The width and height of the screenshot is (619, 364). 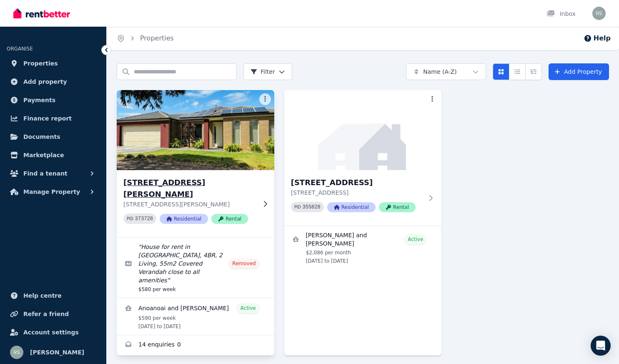 I want to click on a: Marketplace, so click(x=53, y=155).